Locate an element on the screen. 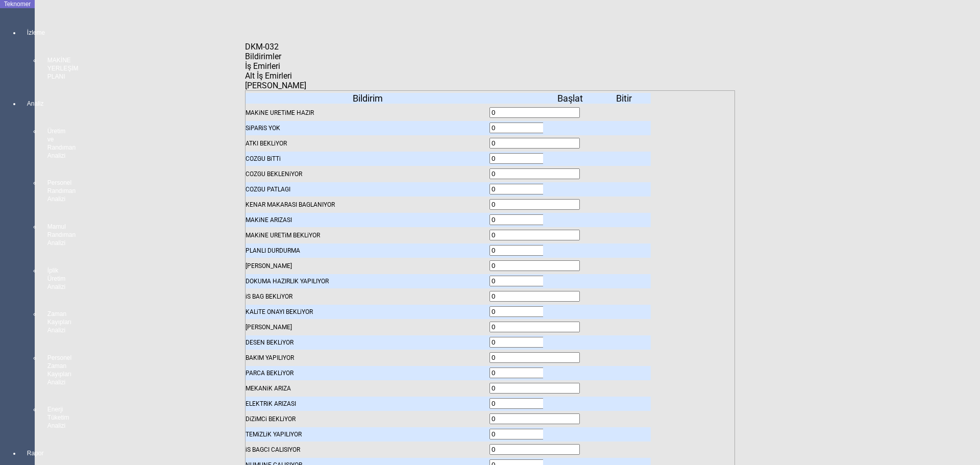  div: MAKiNE URETiM BEKLiYOR is located at coordinates (367, 235).